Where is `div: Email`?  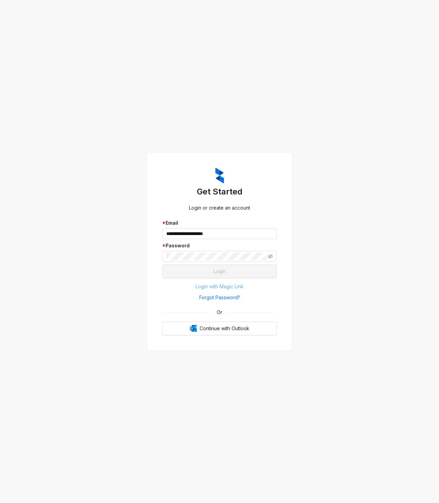
div: Email is located at coordinates (220, 223).